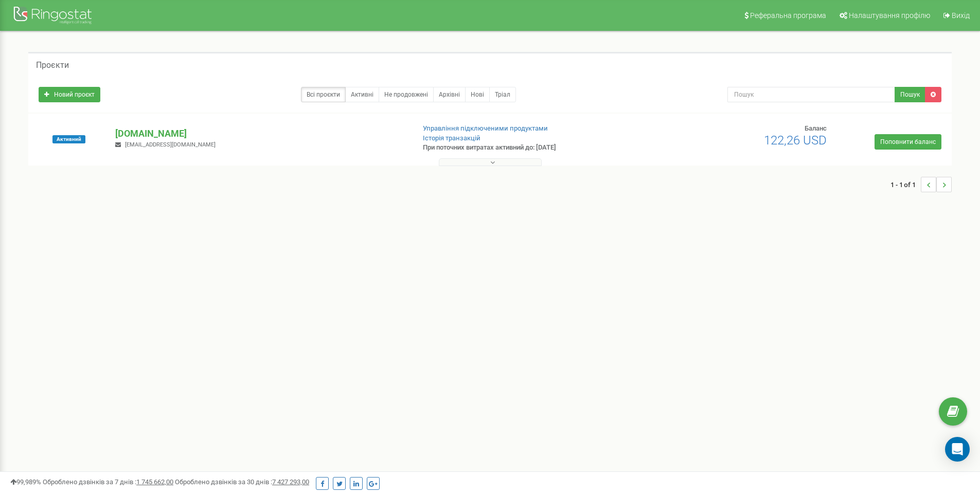 The width and height of the screenshot is (980, 495). What do you see at coordinates (70, 94) in the screenshot?
I see `a: Новий проєкт` at bounding box center [70, 94].